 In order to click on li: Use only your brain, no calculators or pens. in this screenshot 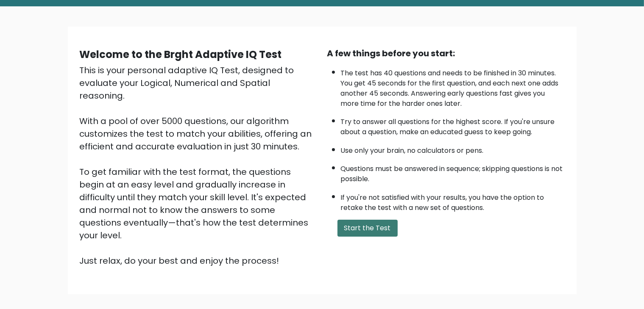, I will do `click(453, 149)`.